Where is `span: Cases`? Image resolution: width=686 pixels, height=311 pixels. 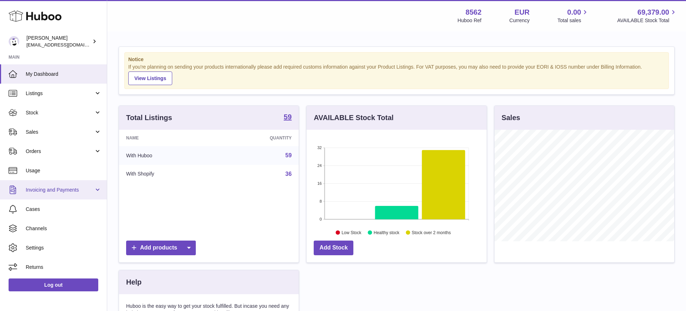 span: Cases is located at coordinates (64, 209).